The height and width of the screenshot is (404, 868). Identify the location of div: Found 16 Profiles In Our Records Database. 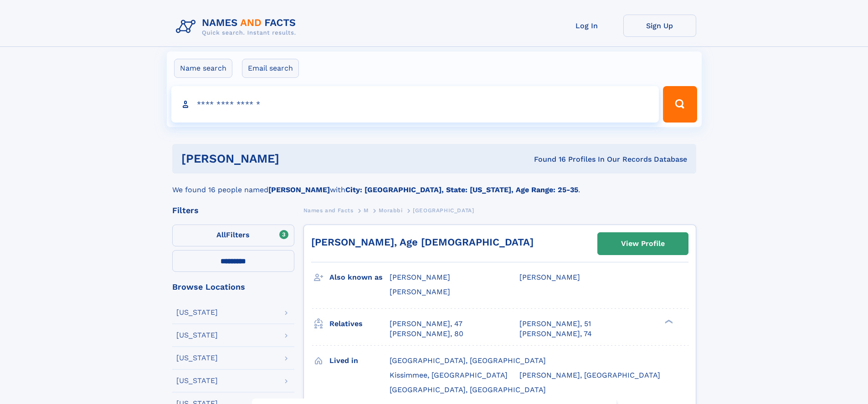
(547, 160).